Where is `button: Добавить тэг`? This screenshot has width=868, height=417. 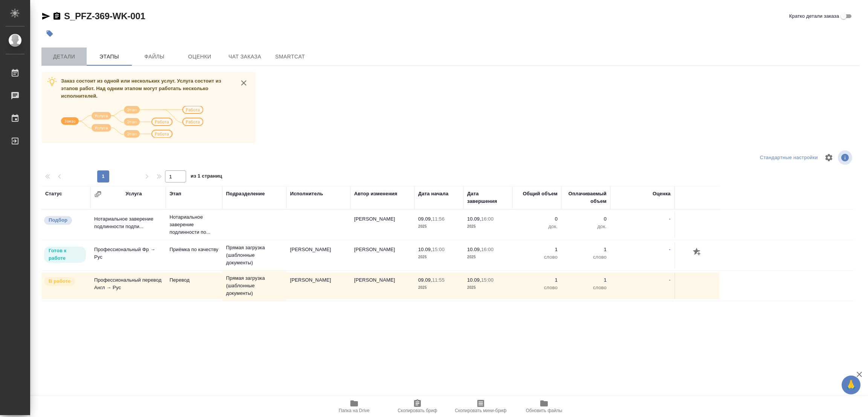 button: Добавить тэг is located at coordinates (50, 33).